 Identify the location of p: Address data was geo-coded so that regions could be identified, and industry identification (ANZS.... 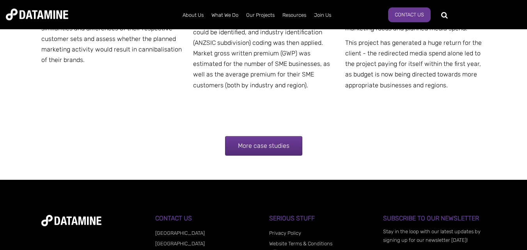
(263, 53).